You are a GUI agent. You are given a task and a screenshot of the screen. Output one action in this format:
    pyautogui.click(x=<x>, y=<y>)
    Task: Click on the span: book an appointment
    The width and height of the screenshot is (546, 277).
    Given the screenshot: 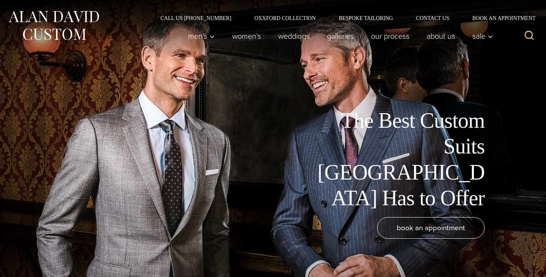 What is the action you would take?
    pyautogui.click(x=431, y=228)
    